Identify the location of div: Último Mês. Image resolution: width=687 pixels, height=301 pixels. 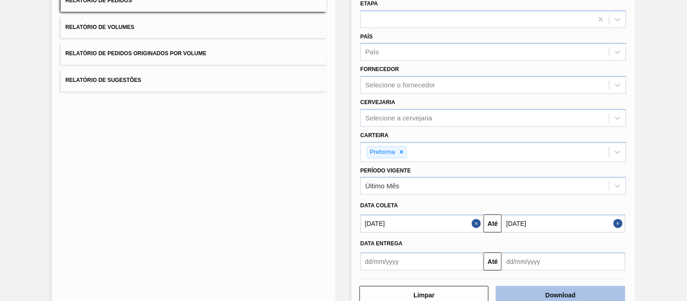
(382, 186).